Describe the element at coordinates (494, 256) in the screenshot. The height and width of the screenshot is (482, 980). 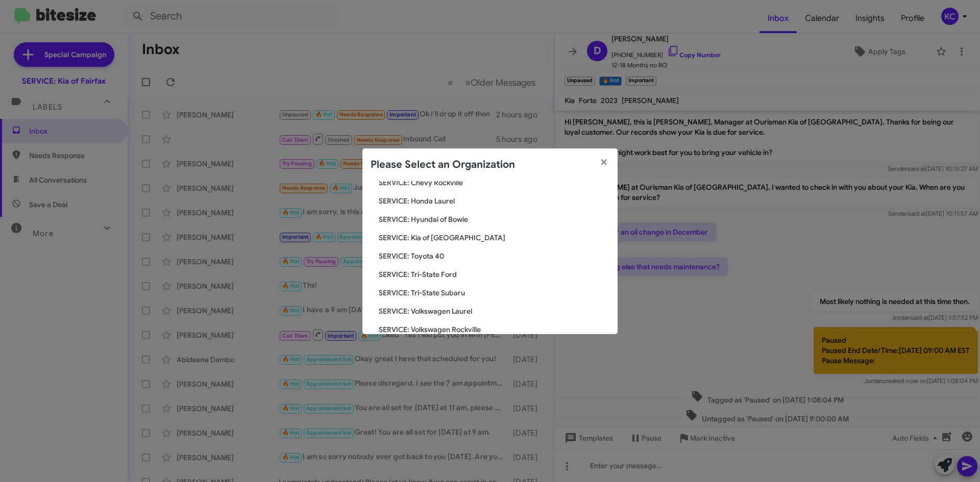
I see `span: SERVICE: Toyota 40` at that location.